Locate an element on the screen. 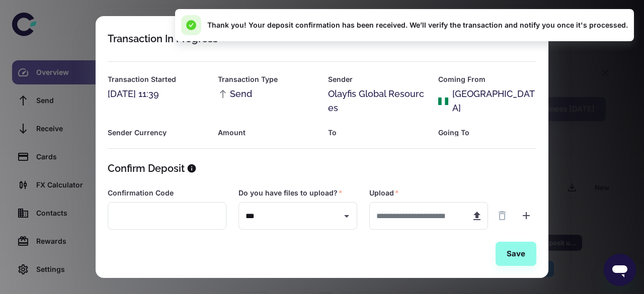 This screenshot has width=644, height=294. h6: To is located at coordinates (377, 133).